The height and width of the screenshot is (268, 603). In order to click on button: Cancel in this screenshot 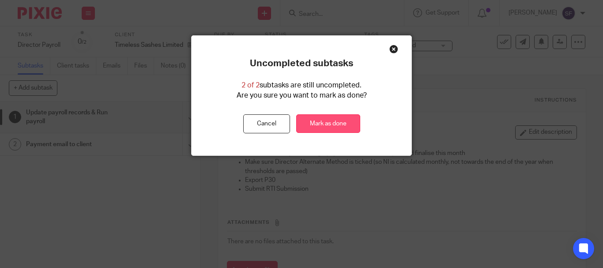, I will do `click(267, 124)`.